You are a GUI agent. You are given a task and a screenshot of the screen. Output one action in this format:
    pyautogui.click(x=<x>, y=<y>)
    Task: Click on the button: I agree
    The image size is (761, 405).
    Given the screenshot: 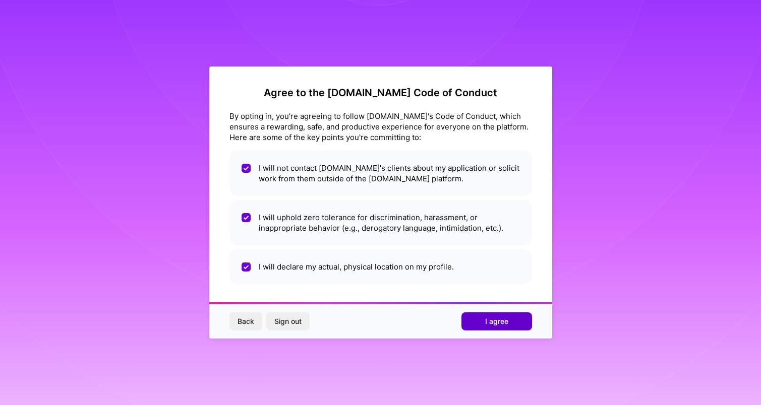 What is the action you would take?
    pyautogui.click(x=497, y=322)
    